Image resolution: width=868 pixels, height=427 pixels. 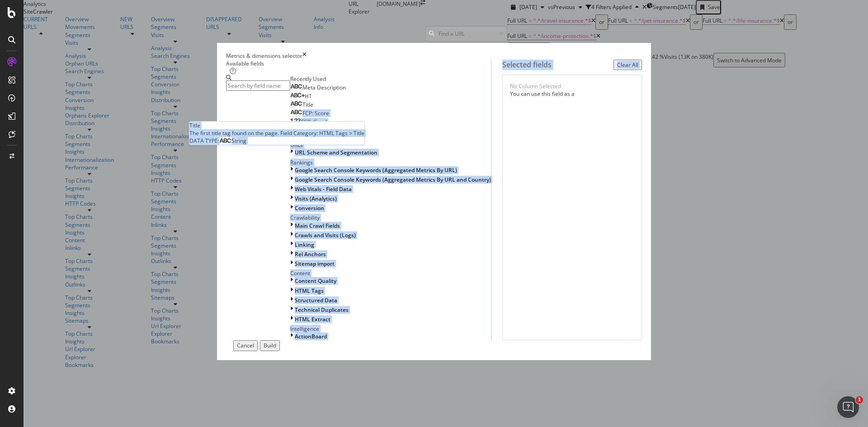 I want to click on div: No Column Selected, so click(x=535, y=86).